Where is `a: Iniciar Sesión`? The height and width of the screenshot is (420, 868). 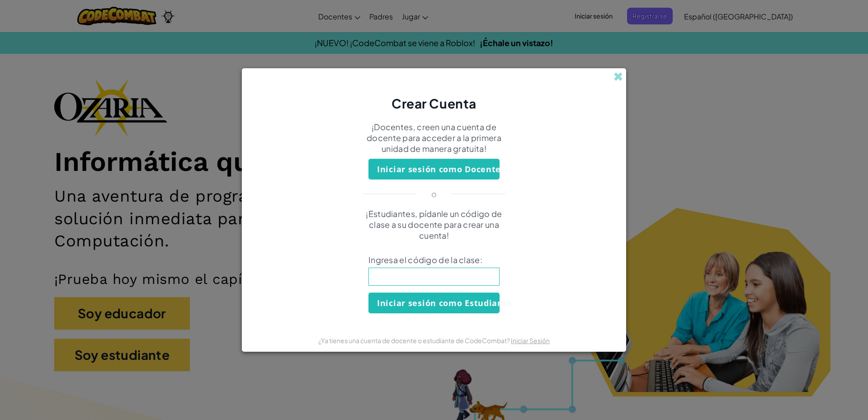
a: Iniciar Sesión is located at coordinates (531, 340).